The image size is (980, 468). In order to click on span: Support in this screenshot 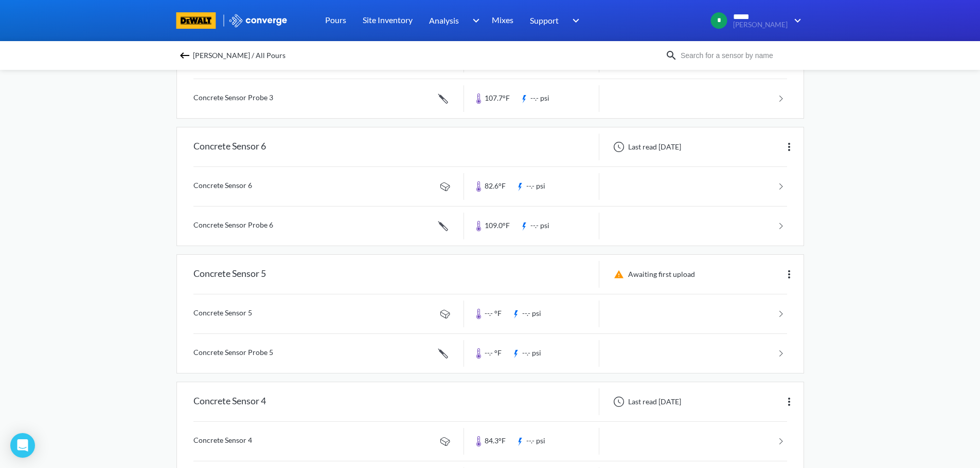, I will do `click(545, 20)`.